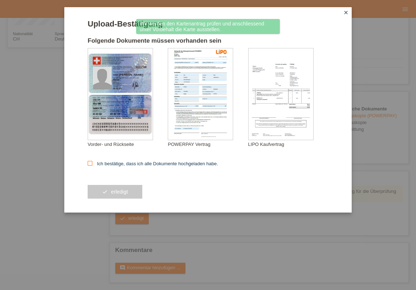 This screenshot has width=416, height=290. What do you see at coordinates (221, 52) in the screenshot?
I see `img: 39073_print.png` at bounding box center [221, 52].